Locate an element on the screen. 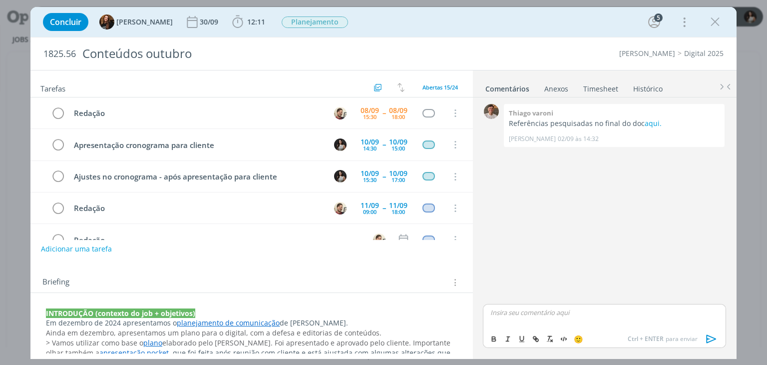  a: Histórico is located at coordinates (648, 86).